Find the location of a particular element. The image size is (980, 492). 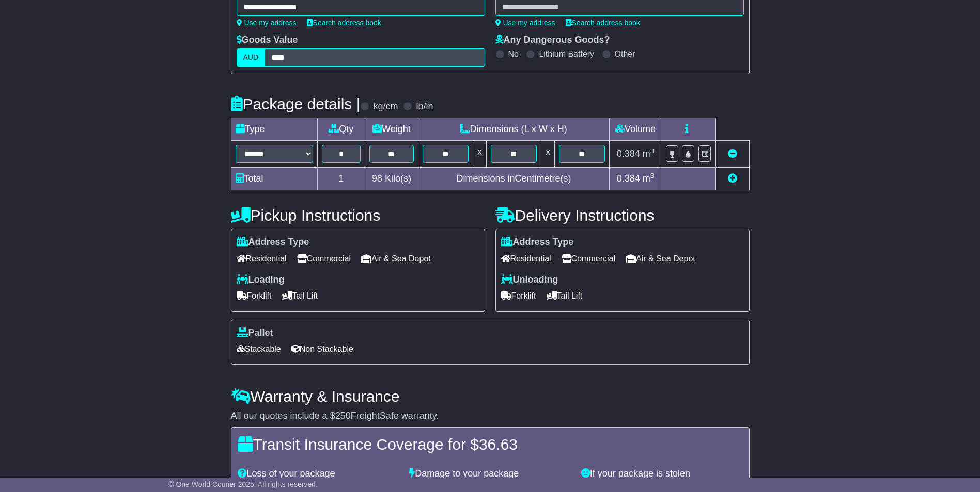

label: Pallet is located at coordinates (255, 333).